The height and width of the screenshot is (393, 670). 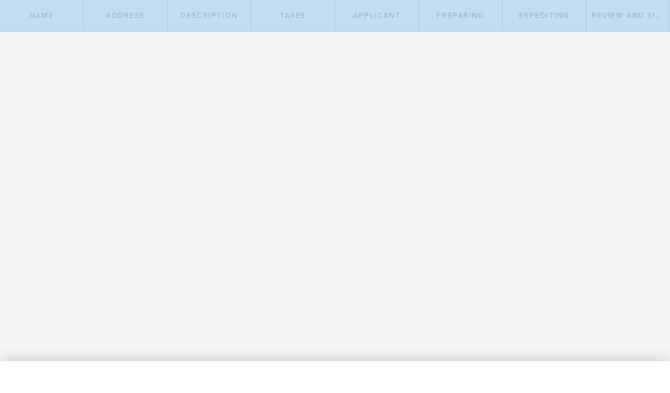 What do you see at coordinates (293, 15) in the screenshot?
I see `span: Taxes` at bounding box center [293, 15].